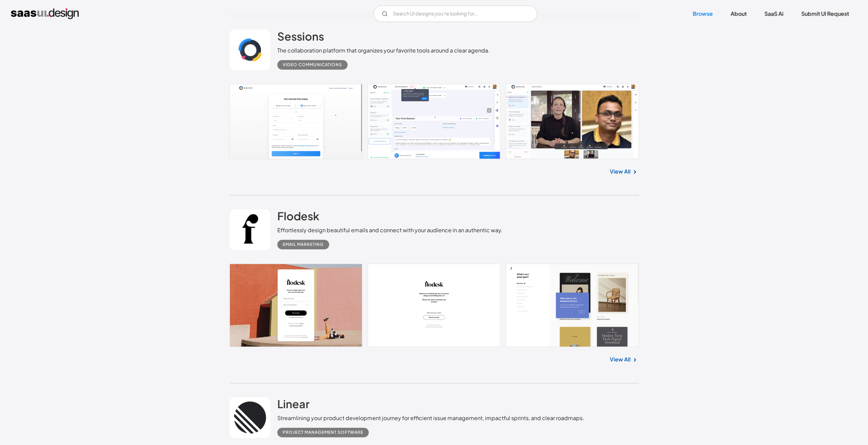  Describe the element at coordinates (44, 13) in the screenshot. I see `a: home` at that location.